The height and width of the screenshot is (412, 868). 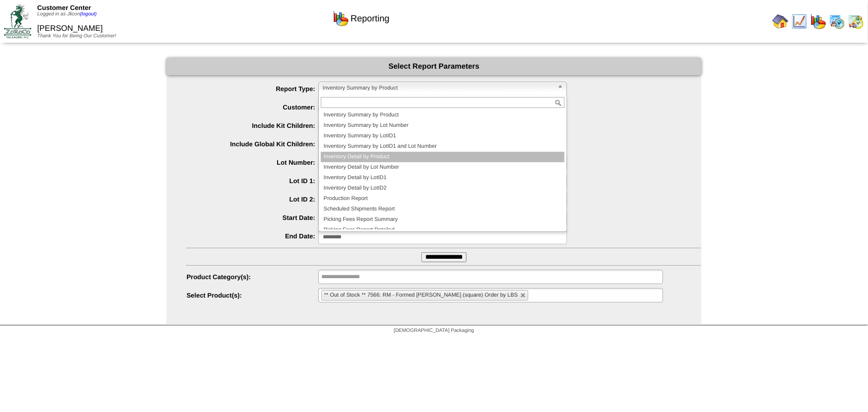 What do you see at coordinates (443, 198) in the screenshot?
I see `li: Production Report` at bounding box center [443, 198].